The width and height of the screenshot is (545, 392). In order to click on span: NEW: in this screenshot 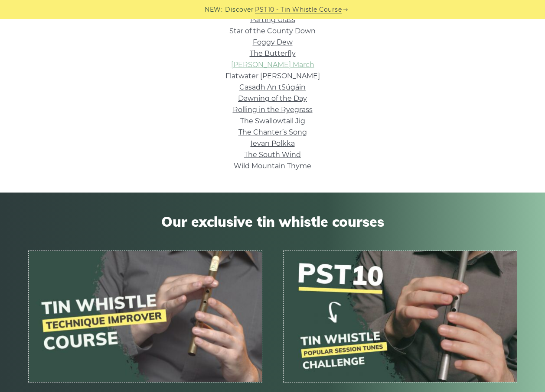, I will do `click(213, 10)`.